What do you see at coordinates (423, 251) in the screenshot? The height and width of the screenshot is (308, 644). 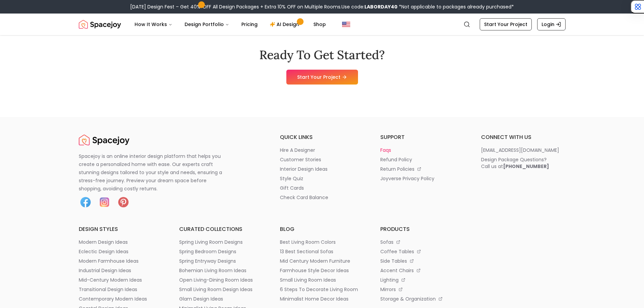 I see `a: coffee tables` at bounding box center [423, 251].